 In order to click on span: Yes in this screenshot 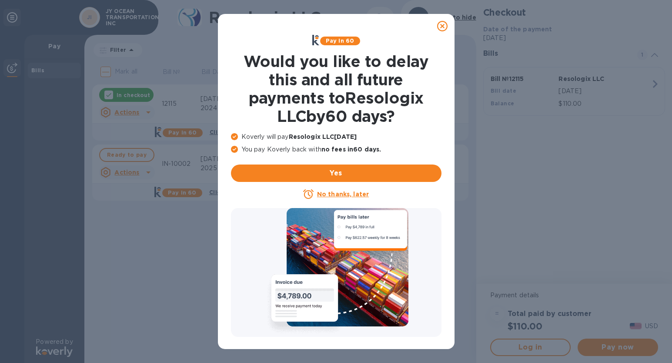, I will do `click(336, 173)`.